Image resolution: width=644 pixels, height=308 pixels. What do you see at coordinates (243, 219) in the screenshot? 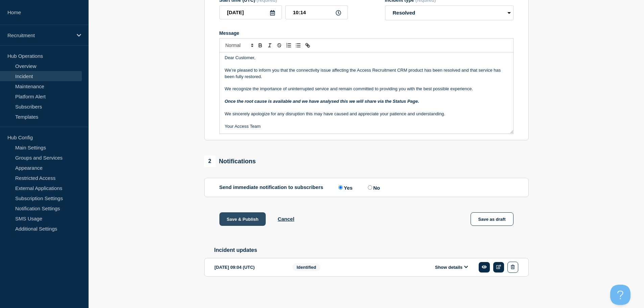
I see `button: Save & Publish` at bounding box center [243, 219].